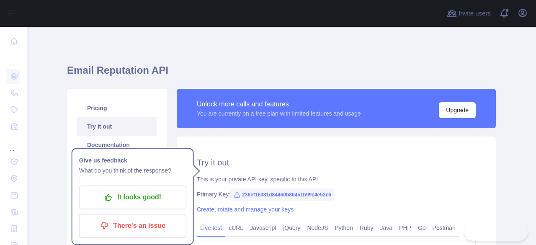 The image size is (536, 245). What do you see at coordinates (336, 162) in the screenshot?
I see `h2: Try it out` at bounding box center [336, 162].